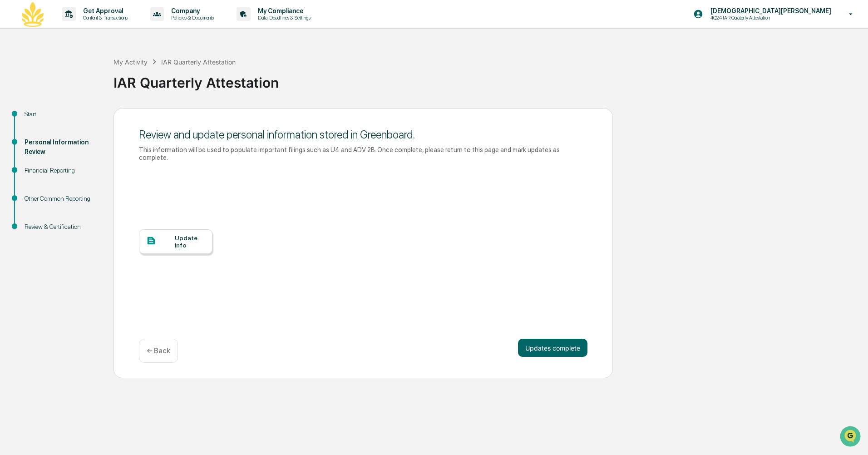  What do you see at coordinates (191, 18) in the screenshot?
I see `p: Policies & Documents` at bounding box center [191, 18].